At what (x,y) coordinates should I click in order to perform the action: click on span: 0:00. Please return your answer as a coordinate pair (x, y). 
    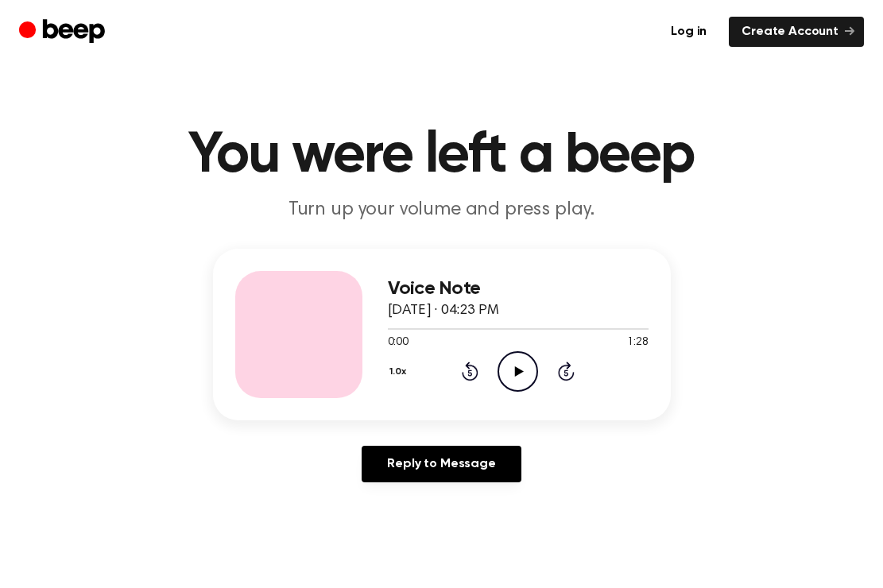
    Looking at the image, I should click on (398, 342).